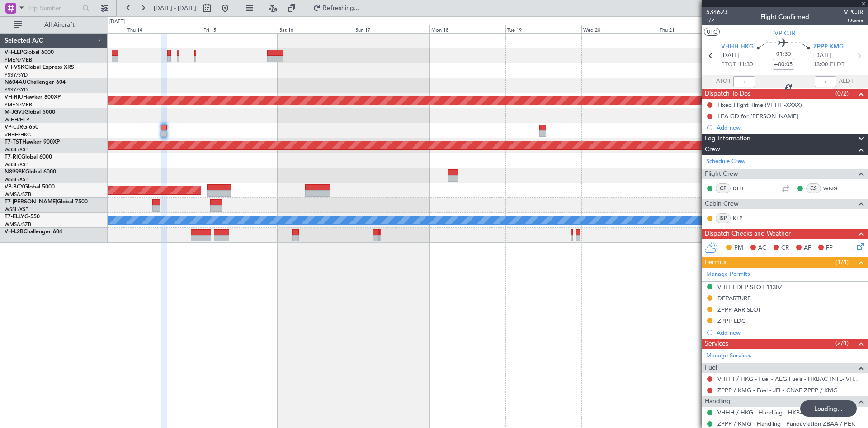 The width and height of the screenshot is (868, 428). Describe the element at coordinates (16, 74) in the screenshot. I see `a: YSSY/SYD` at that location.